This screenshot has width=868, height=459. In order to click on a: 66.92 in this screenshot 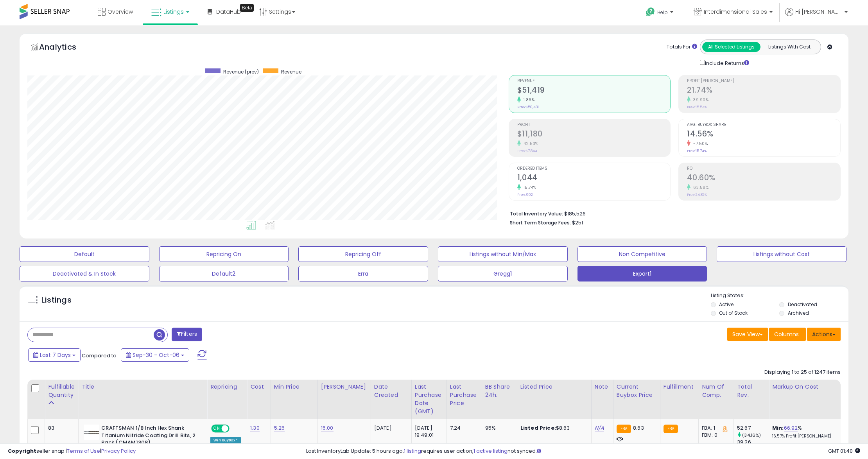, I will do `click(790, 428)`.